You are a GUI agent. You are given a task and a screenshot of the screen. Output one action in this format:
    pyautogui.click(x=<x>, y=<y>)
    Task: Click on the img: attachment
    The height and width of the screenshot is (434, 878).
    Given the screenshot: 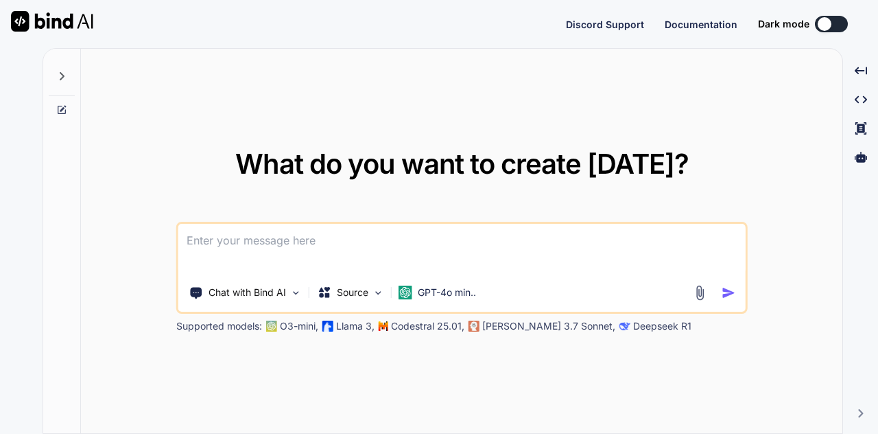 What is the action you would take?
    pyautogui.click(x=699, y=292)
    